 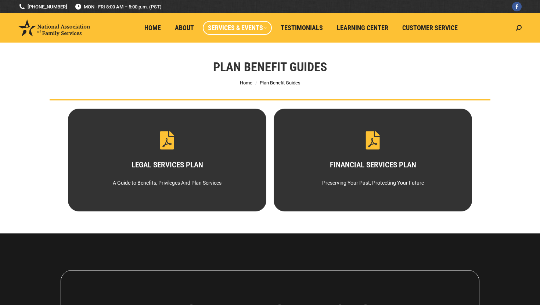 What do you see at coordinates (301, 28) in the screenshot?
I see `span: Testimonials` at bounding box center [301, 28].